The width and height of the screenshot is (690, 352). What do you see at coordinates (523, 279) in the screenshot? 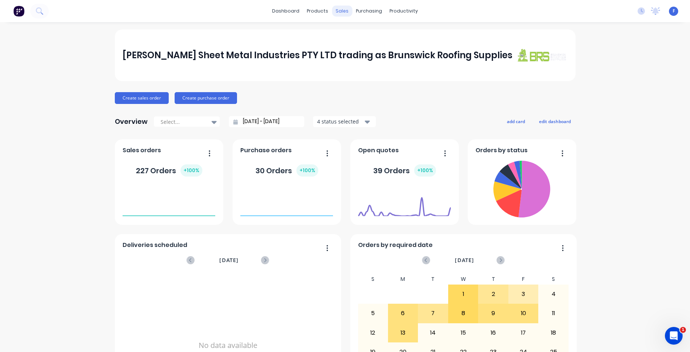
I see `div: F` at bounding box center [523, 279].